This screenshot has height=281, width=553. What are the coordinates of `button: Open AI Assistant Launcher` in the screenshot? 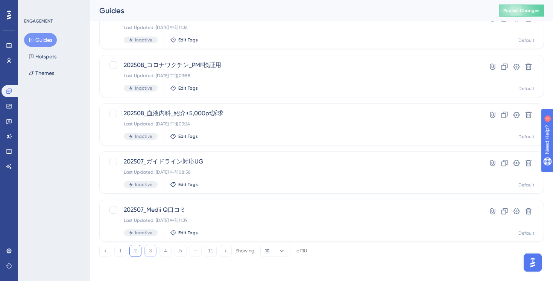 It's located at (11, 11).